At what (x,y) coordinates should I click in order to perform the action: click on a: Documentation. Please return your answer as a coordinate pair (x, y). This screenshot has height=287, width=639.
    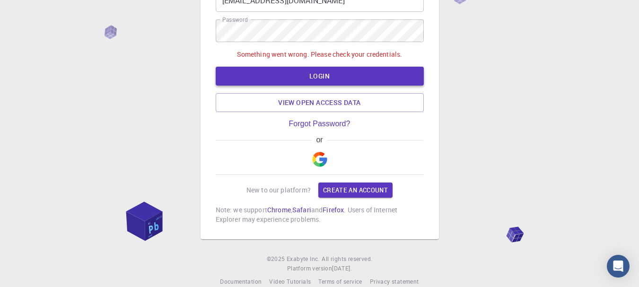
    Looking at the image, I should click on (241, 282).